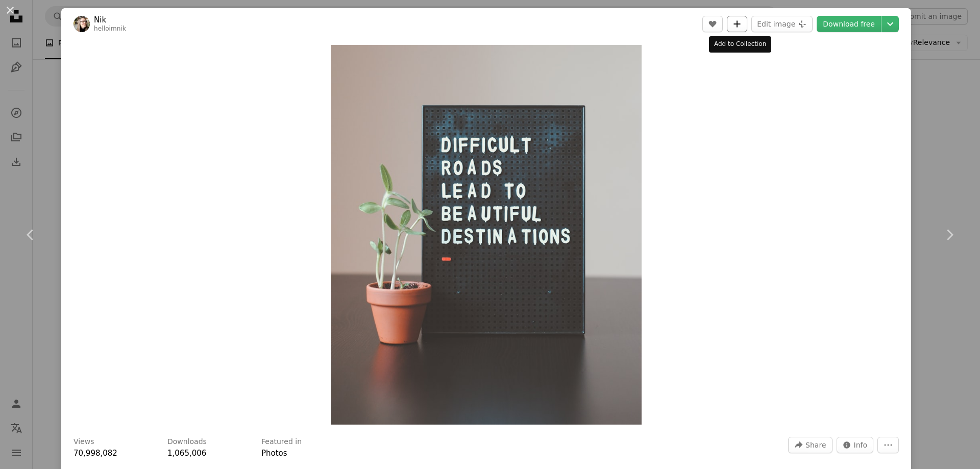 This screenshot has width=980, height=469. I want to click on a: Next, so click(949, 234).